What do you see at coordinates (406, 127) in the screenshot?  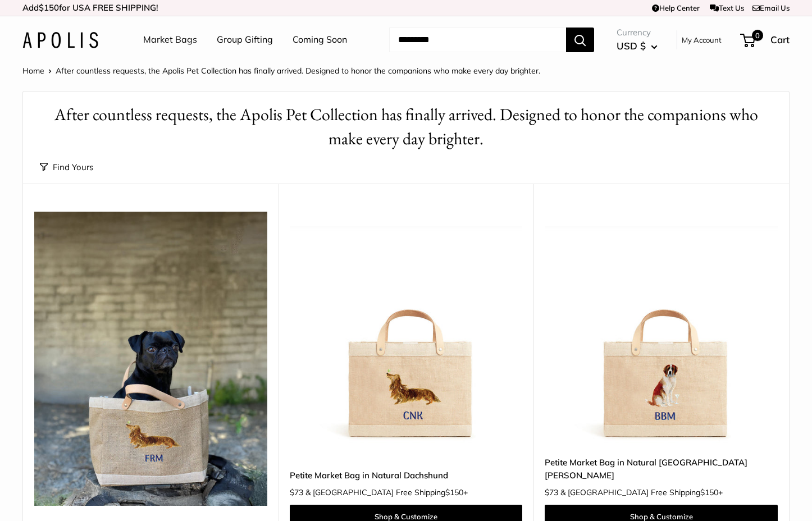 I see `h1: After countless requests, the Apolis Pet Collection has finally arrived. Designed to honor the co...` at bounding box center [406, 127].